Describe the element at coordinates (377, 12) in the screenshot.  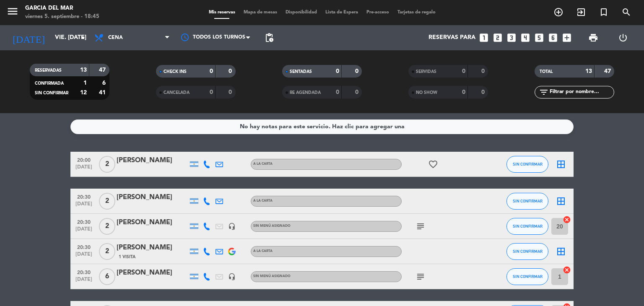
I see `span: Pre-acceso` at that location.